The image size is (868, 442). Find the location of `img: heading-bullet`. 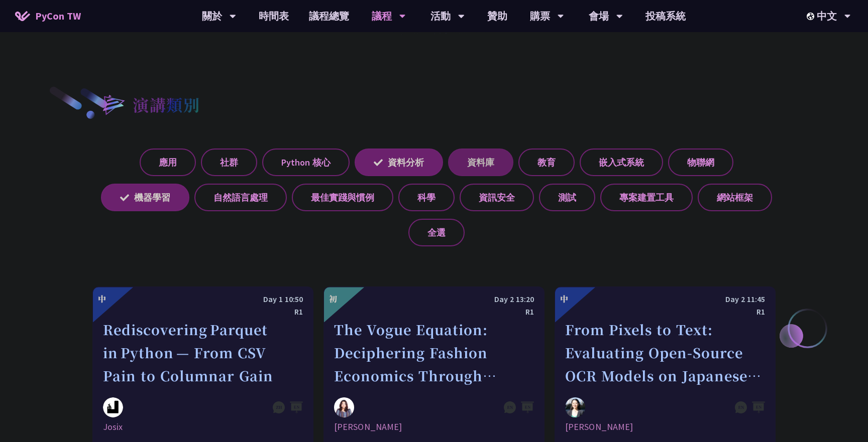

img: heading-bullet is located at coordinates (112, 104).